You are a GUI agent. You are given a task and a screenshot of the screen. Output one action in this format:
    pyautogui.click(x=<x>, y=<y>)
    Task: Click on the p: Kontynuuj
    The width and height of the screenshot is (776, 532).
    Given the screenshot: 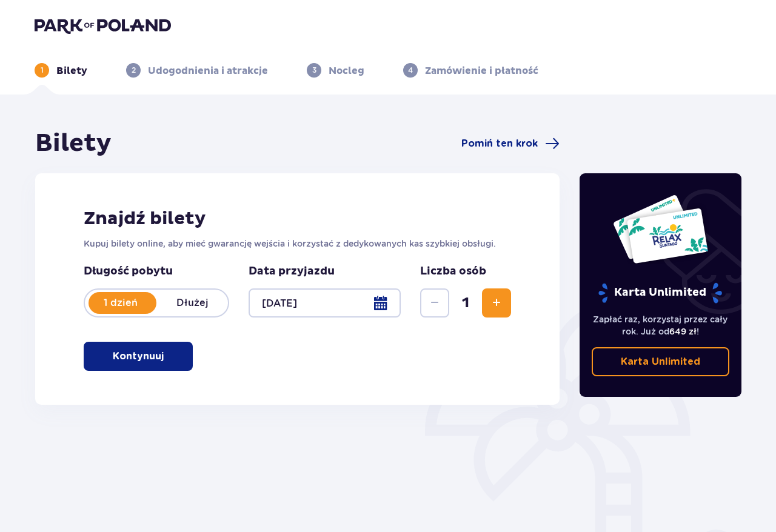 What is the action you would take?
    pyautogui.click(x=138, y=356)
    